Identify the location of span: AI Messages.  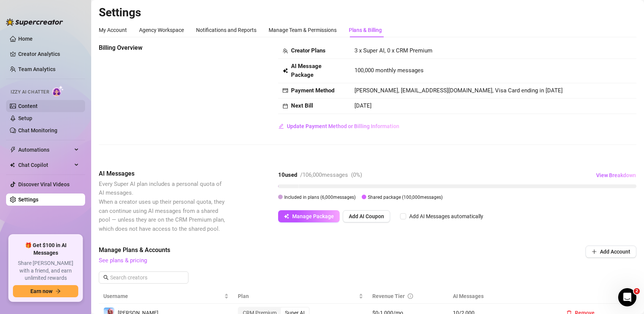
(163, 174).